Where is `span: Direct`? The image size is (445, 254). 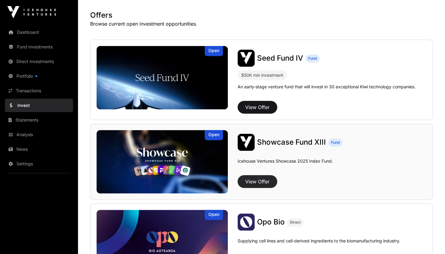
span: Direct is located at coordinates (295, 222).